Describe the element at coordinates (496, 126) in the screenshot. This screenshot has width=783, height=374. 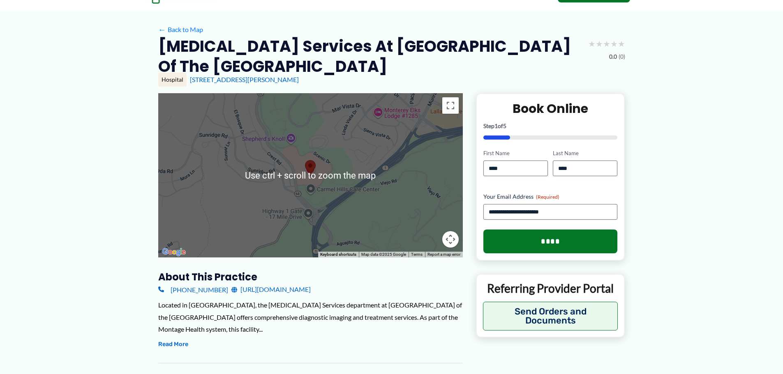
I see `span: 1` at that location.